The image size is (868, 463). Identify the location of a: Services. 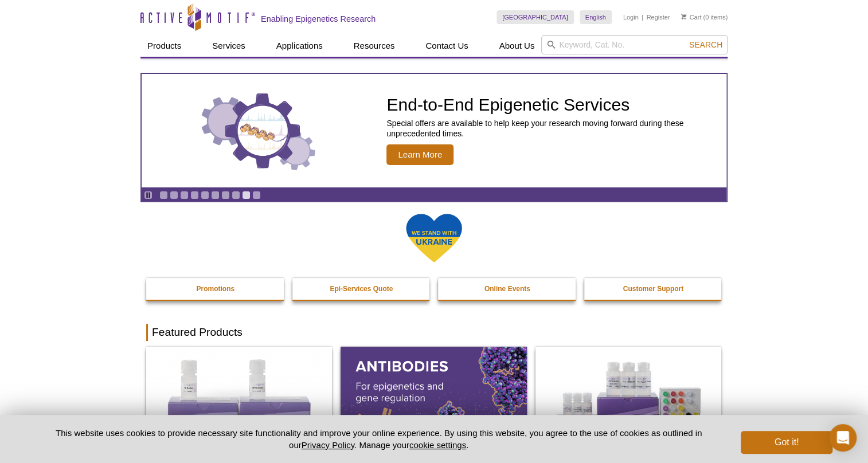
(229, 46).